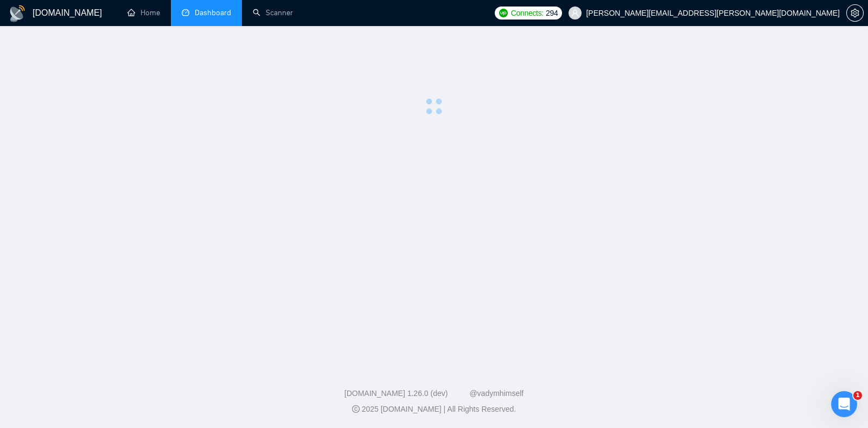 This screenshot has width=868, height=428. What do you see at coordinates (855, 13) in the screenshot?
I see `span: setting` at bounding box center [855, 13].